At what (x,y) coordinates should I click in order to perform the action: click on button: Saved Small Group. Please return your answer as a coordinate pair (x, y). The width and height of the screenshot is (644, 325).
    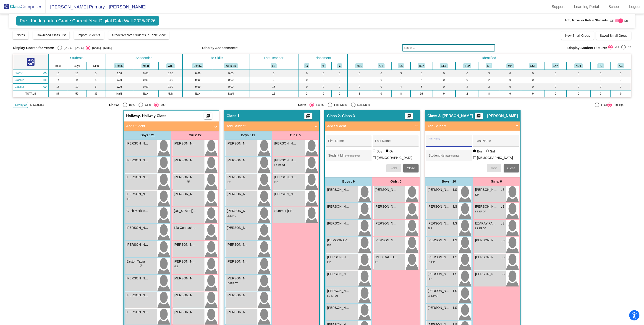
    Looking at the image, I should click on (614, 36).